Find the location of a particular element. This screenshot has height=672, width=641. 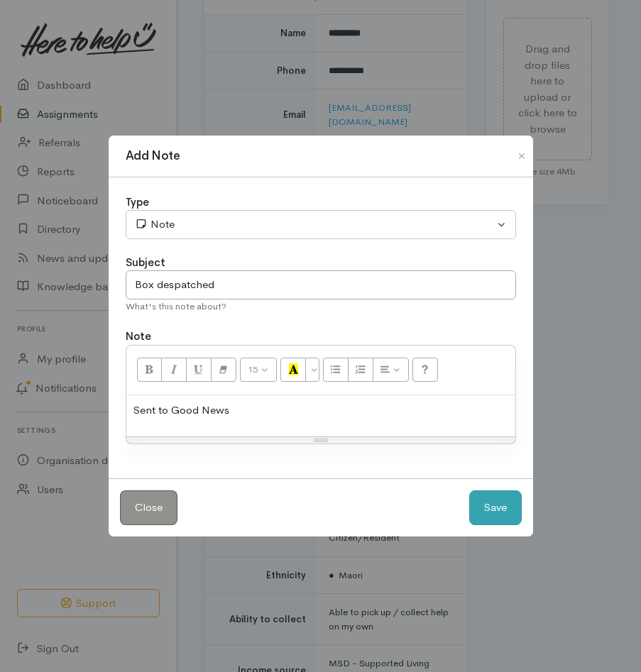

span: 15 is located at coordinates (253, 369).